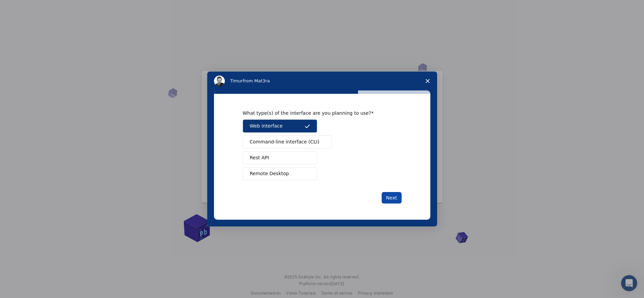  I want to click on button: Web interface, so click(280, 126).